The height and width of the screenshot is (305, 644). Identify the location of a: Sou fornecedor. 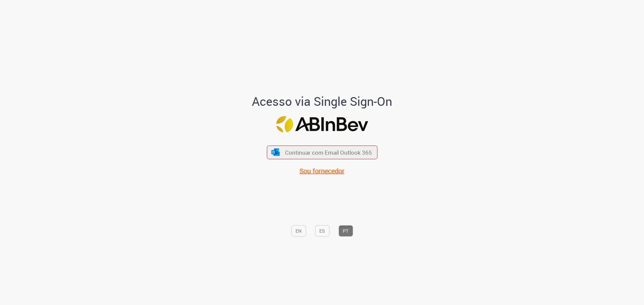
(322, 171).